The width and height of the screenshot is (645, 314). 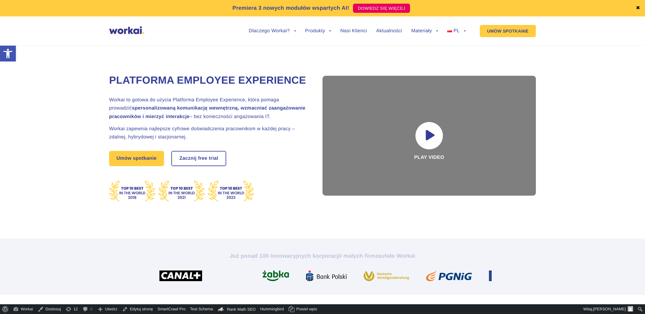 What do you see at coordinates (307, 310) in the screenshot?
I see `span: Powiel wpis` at bounding box center [307, 310].